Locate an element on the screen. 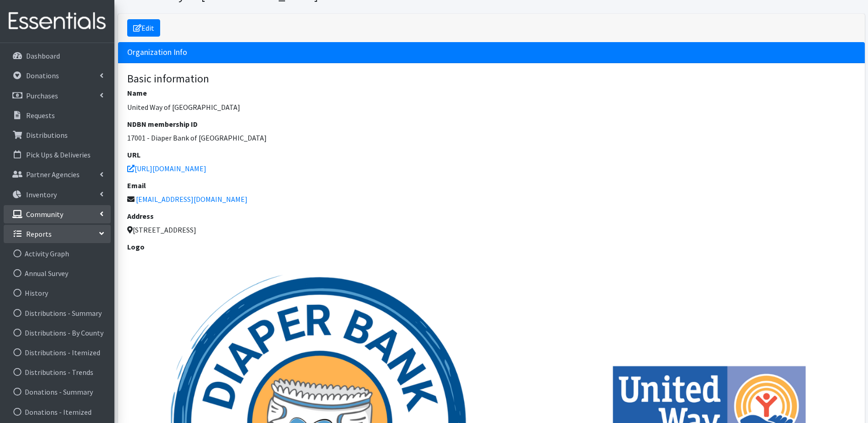  h6: URL is located at coordinates (491, 155).